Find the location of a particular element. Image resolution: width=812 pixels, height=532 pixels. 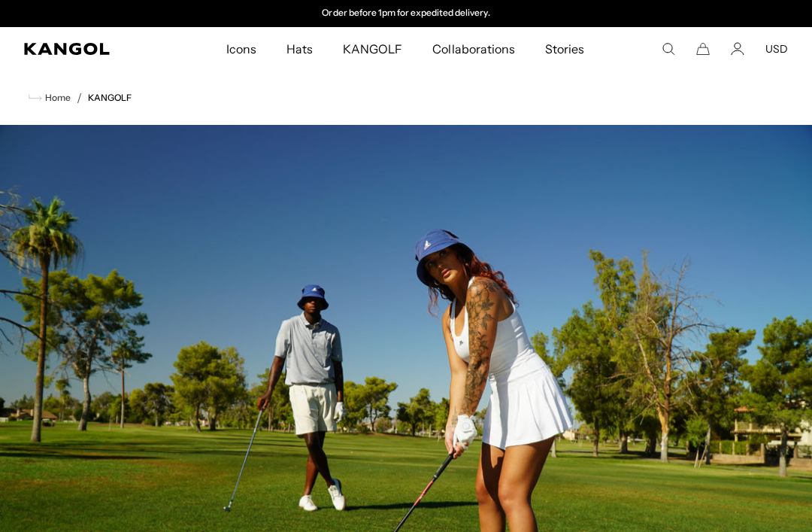

span: Icons is located at coordinates (241, 49).